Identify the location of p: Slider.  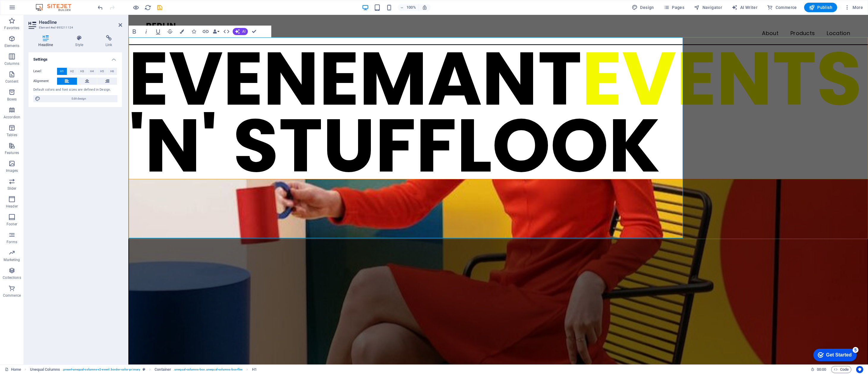
(12, 189).